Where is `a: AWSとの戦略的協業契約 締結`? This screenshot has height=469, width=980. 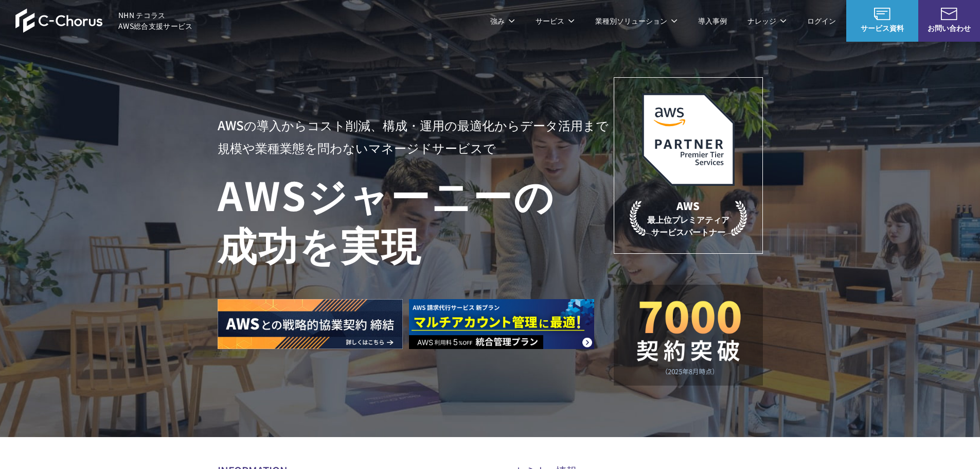
a: AWSとの戦略的協業契約 締結 is located at coordinates (310, 324).